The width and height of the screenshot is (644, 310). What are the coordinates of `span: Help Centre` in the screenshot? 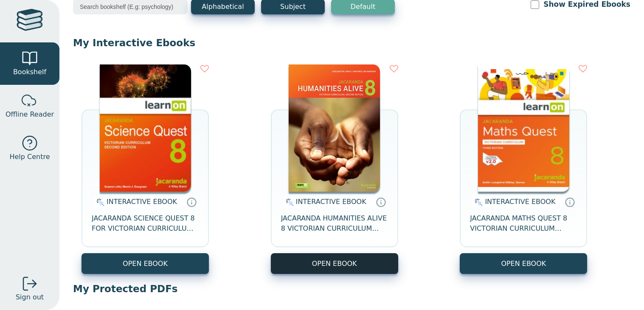 It's located at (29, 157).